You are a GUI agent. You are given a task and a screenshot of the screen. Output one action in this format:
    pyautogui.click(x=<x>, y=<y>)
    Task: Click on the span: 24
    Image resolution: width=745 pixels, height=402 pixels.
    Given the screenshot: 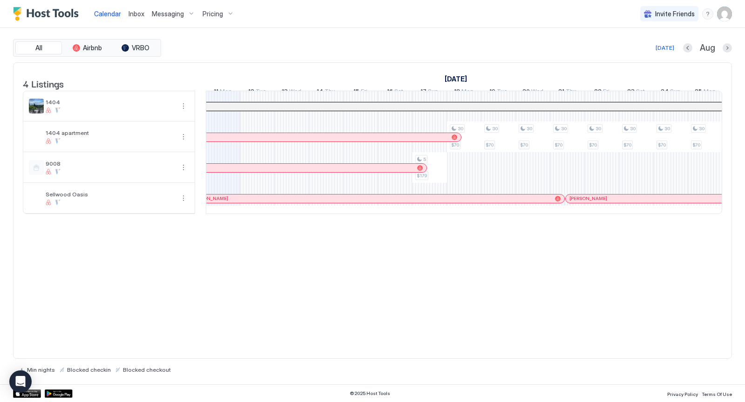 What is the action you would take?
    pyautogui.click(x=665, y=92)
    